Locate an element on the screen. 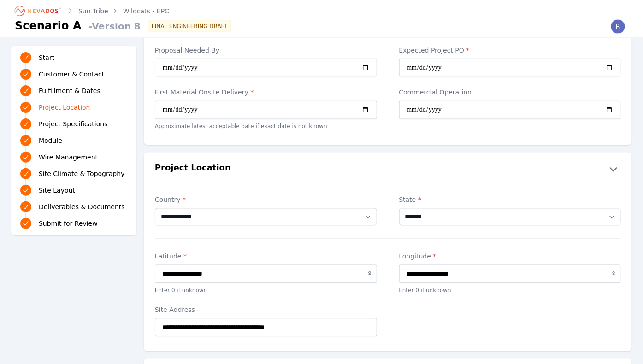 The image size is (643, 364). span: Project Specifications is located at coordinates (73, 124).